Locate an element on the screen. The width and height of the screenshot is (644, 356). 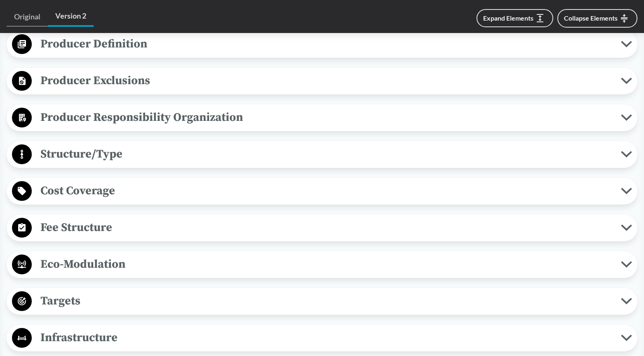
span: Producer Exclusions is located at coordinates (326, 81).